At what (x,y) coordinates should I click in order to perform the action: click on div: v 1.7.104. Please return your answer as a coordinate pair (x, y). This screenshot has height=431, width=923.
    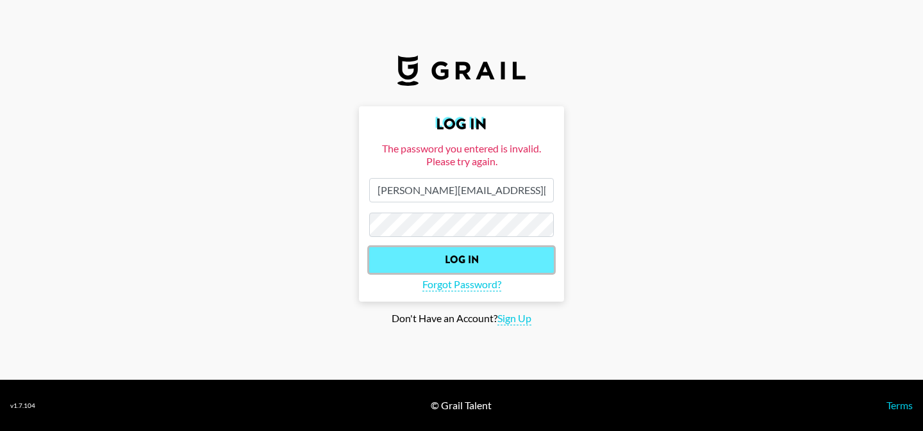
    Looking at the image, I should click on (22, 406).